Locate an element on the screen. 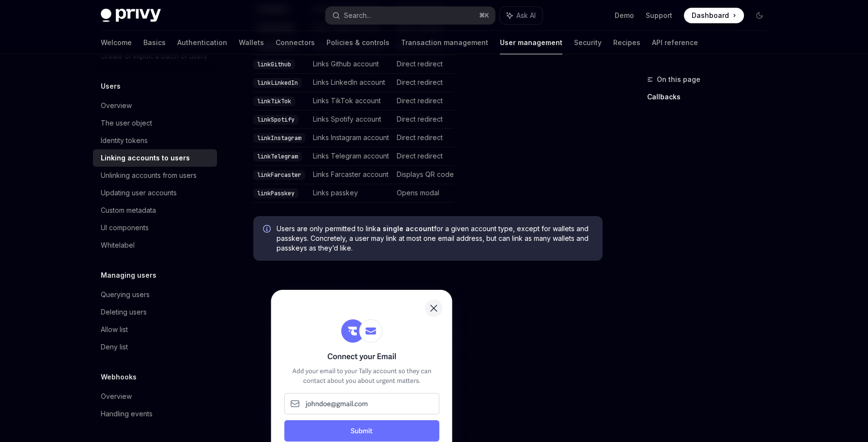 The width and height of the screenshot is (868, 442). div: Unlinking accounts from users is located at coordinates (149, 176).